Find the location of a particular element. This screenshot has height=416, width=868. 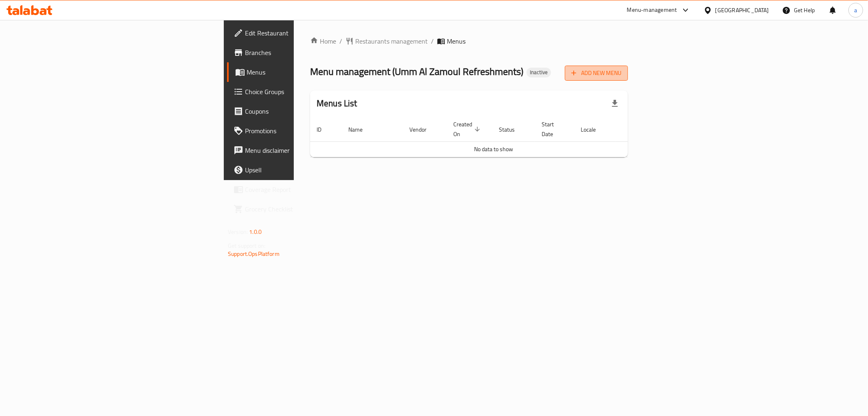

span: Branches is located at coordinates (304, 52).